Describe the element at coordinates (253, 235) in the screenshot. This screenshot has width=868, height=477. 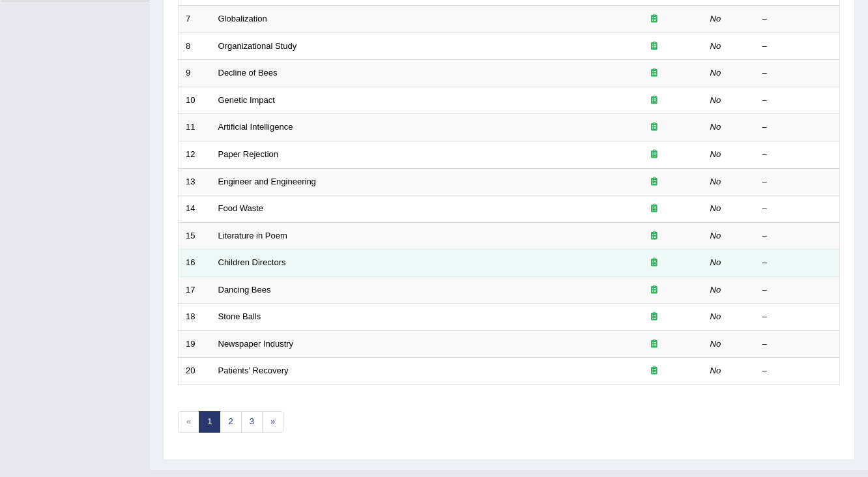
I see `a: Literature in Poem` at that location.